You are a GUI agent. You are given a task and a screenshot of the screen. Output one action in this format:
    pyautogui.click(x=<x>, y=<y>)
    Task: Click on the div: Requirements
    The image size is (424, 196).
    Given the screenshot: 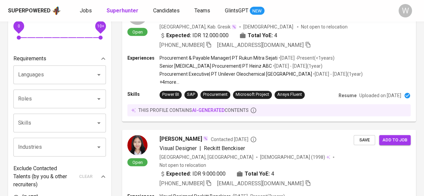 What is the action you would take?
    pyautogui.click(x=60, y=59)
    